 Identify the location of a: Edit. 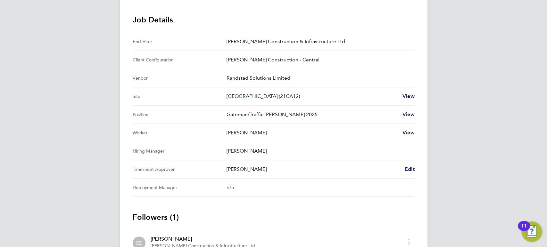
(409, 169).